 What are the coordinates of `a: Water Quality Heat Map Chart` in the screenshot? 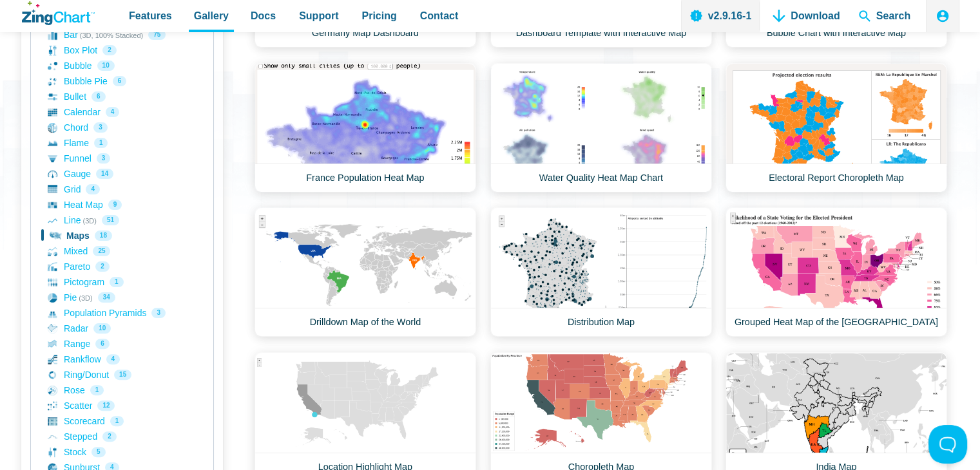 It's located at (601, 128).